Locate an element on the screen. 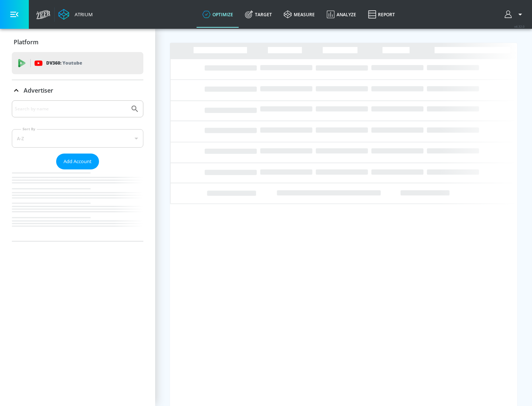 Image resolution: width=532 pixels, height=406 pixels. a: Report is located at coordinates (381, 14).